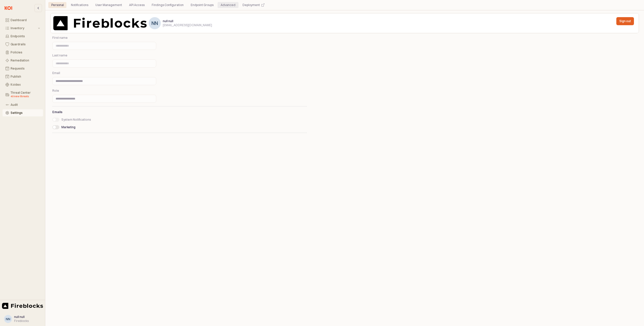 The image size is (644, 326). What do you see at coordinates (23, 36) in the screenshot?
I see `button: Endpoints` at bounding box center [23, 36].